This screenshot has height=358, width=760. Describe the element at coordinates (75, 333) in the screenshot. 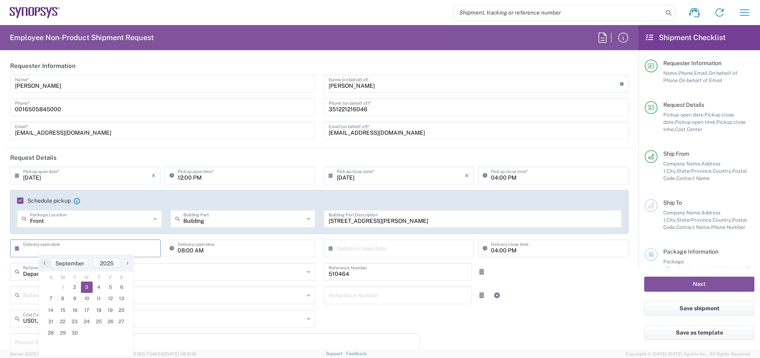

I see `span: 30` at that location.